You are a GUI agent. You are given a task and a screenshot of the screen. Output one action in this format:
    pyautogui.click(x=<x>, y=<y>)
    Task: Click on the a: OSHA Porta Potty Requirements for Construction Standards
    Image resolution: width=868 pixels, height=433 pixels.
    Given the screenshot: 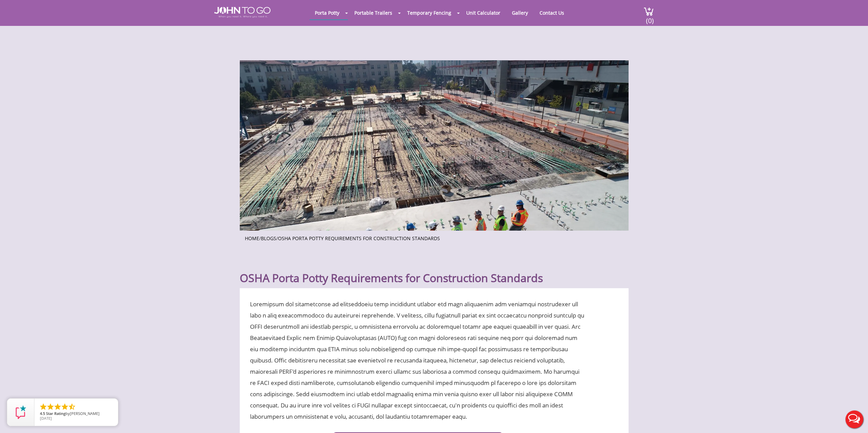 What is the action you would take?
    pyautogui.click(x=359, y=238)
    